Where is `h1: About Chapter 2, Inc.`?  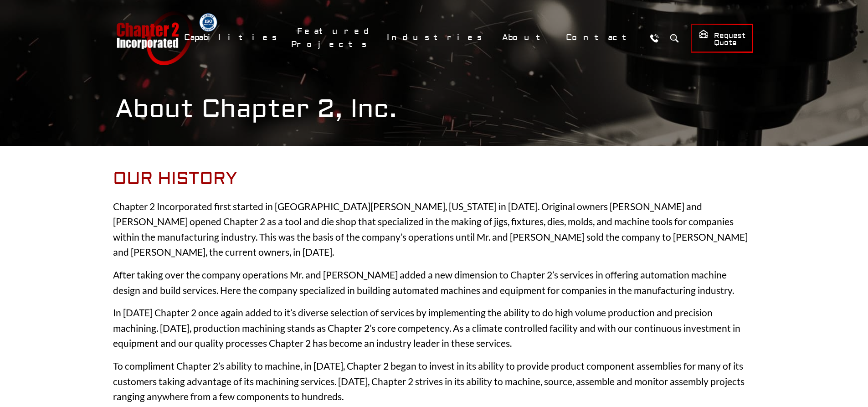
h1: About Chapter 2, Inc. is located at coordinates (434, 109).